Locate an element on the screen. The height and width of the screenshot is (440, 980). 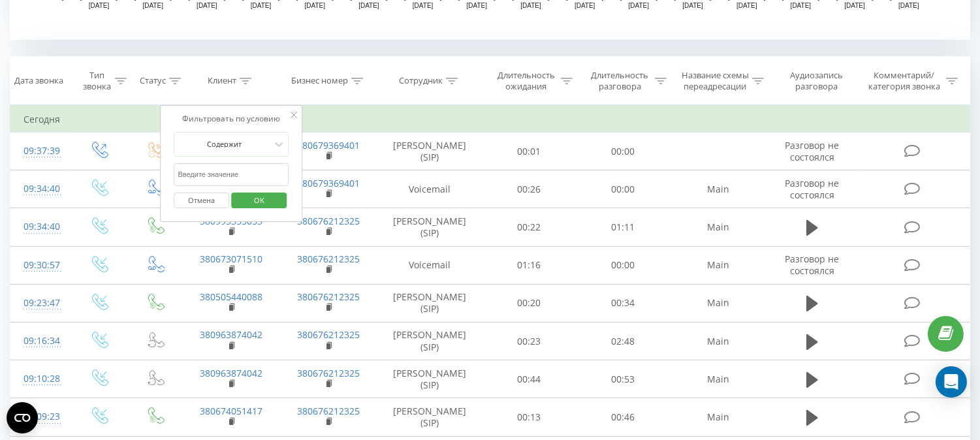
div: Длительность ожидания is located at coordinates (526, 81).